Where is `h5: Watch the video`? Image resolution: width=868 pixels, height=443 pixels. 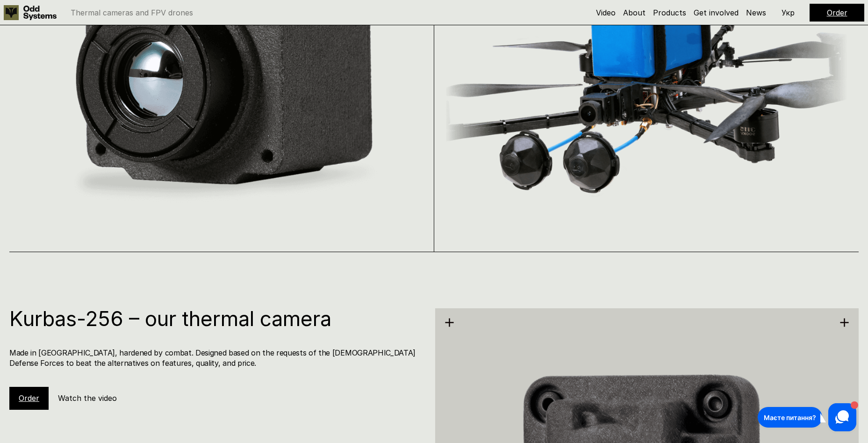
h5: Watch the video is located at coordinates (87, 398).